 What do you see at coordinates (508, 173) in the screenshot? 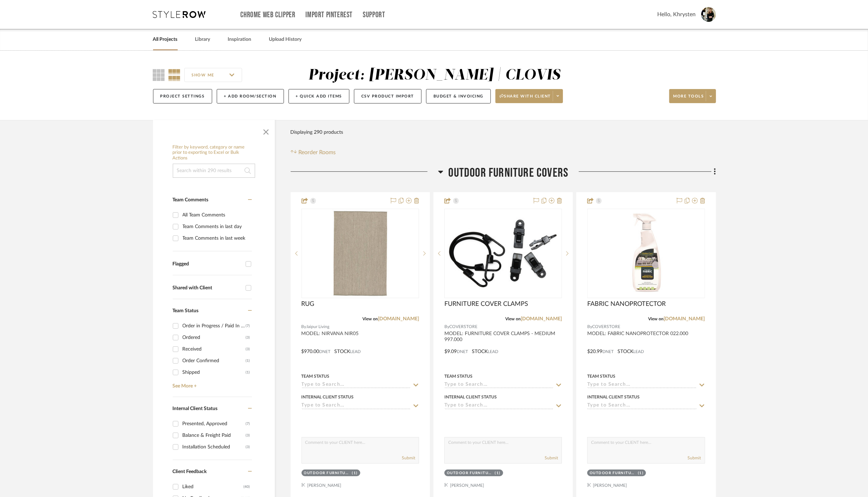
I see `span: Outdoor Furniture Covers` at bounding box center [508, 173].